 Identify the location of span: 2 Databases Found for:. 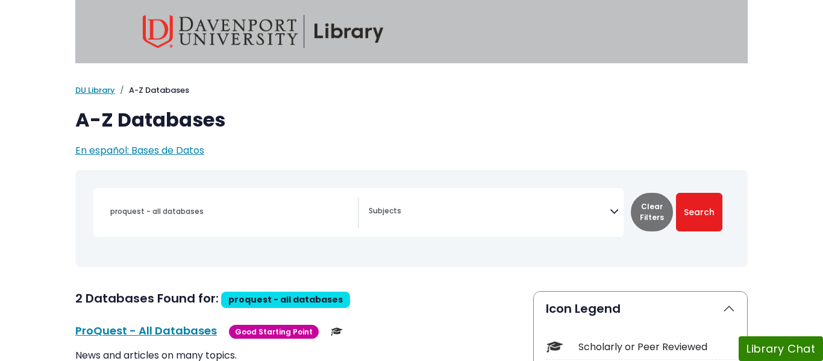
(147, 298).